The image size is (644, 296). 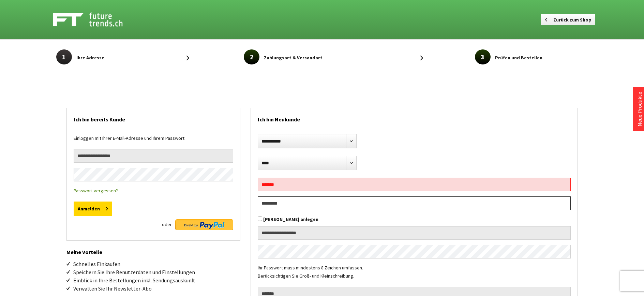 What do you see at coordinates (153, 142) in the screenshot?
I see `div: Einloggen mit Ihrer E-Mail-Adresse und Ihrem Passwort` at bounding box center [153, 142].